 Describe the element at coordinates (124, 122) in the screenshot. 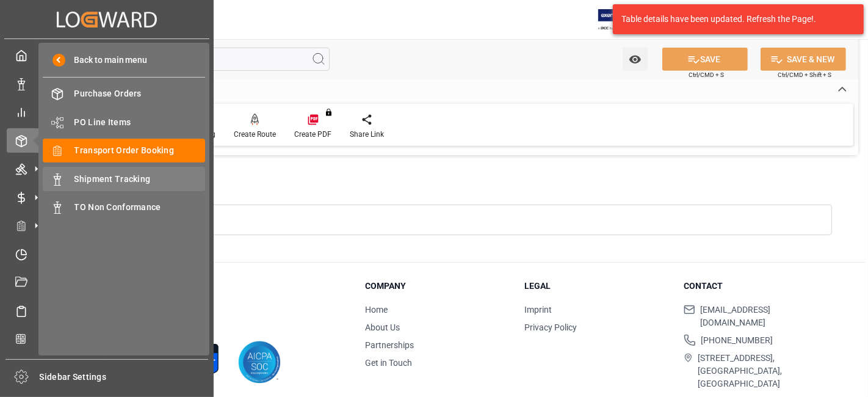

I see `a: PO Line Items` at that location.